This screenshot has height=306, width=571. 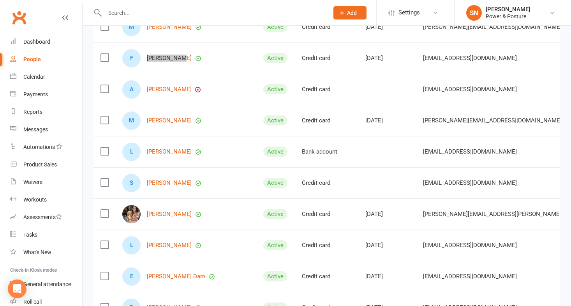 I want to click on div: People, so click(x=32, y=59).